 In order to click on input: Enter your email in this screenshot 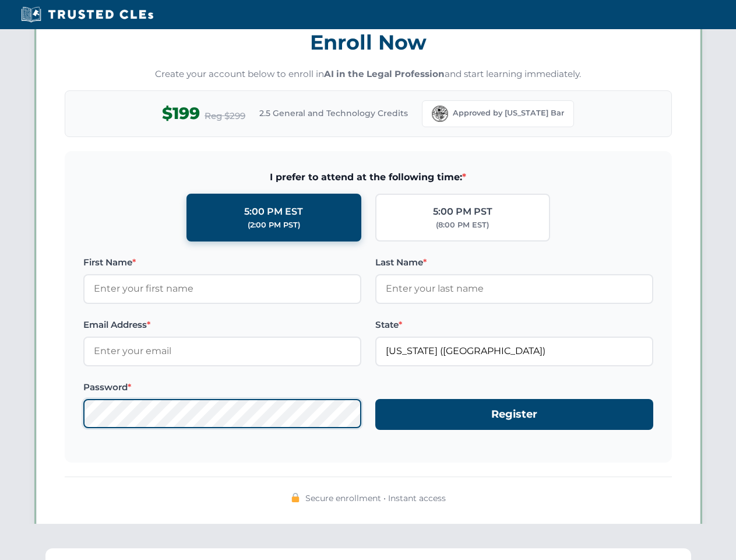, I will do `click(222, 351)`.